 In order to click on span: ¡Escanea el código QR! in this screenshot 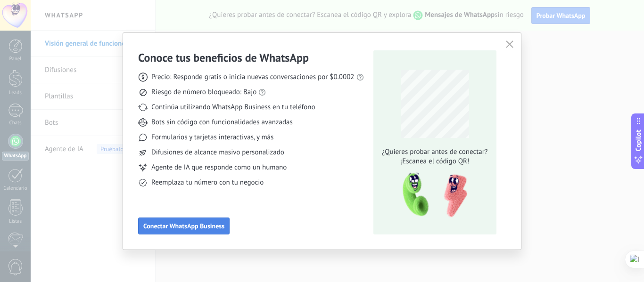, I will do `click(434, 162)`.